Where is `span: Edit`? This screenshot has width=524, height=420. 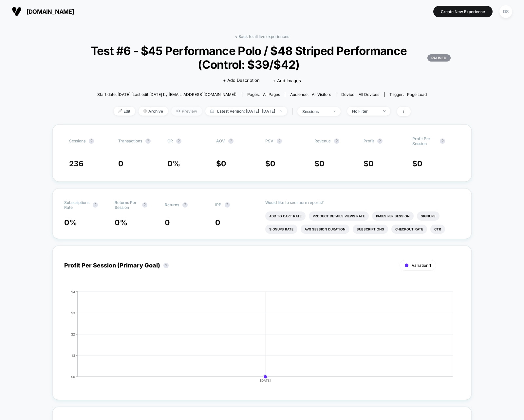 span: Edit is located at coordinates (124, 111).